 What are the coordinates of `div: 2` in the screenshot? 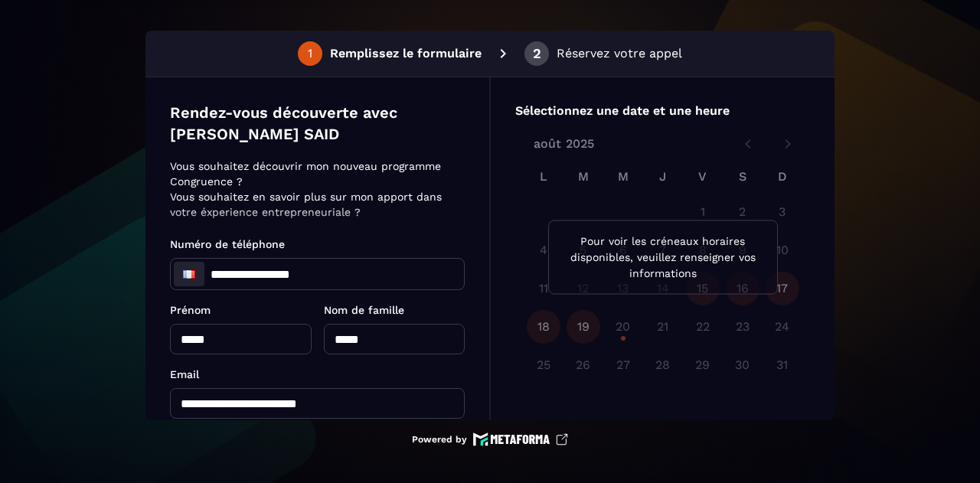 It's located at (537, 54).